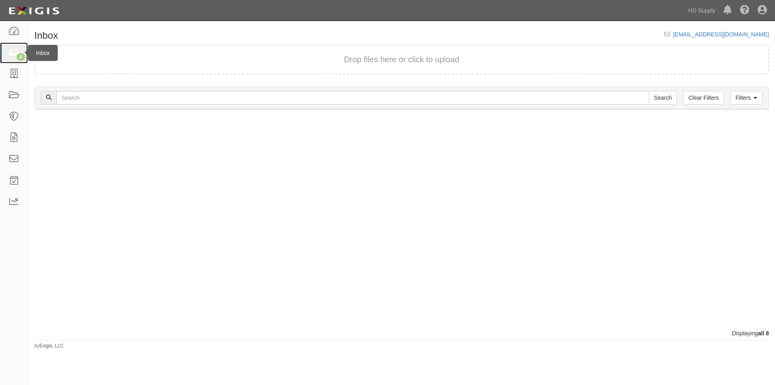 This screenshot has height=385, width=775. What do you see at coordinates (49, 345) in the screenshot?
I see `small: by` at bounding box center [49, 345].